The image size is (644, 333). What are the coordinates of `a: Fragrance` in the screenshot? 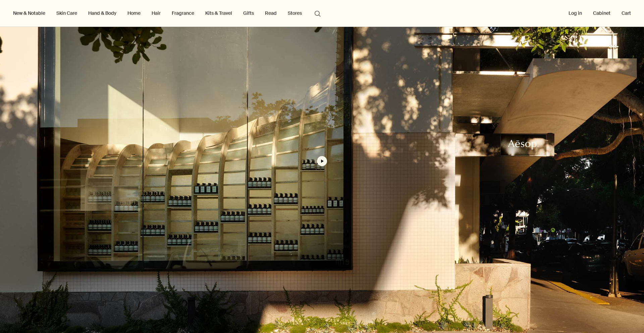 It's located at (183, 13).